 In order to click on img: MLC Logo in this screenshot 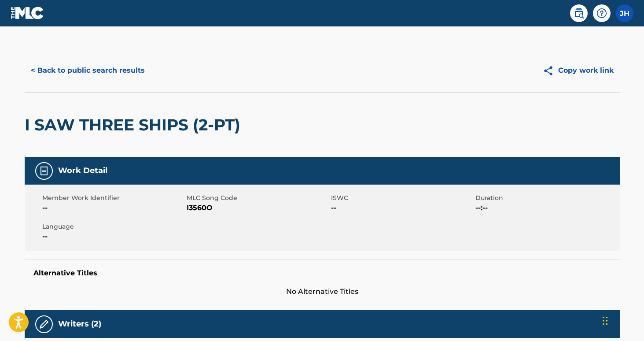, I will do `click(28, 13)`.